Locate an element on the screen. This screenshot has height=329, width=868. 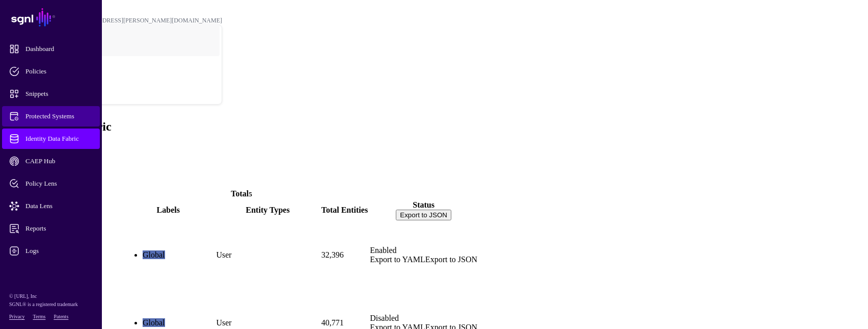
a: POC is located at coordinates (121, 70).